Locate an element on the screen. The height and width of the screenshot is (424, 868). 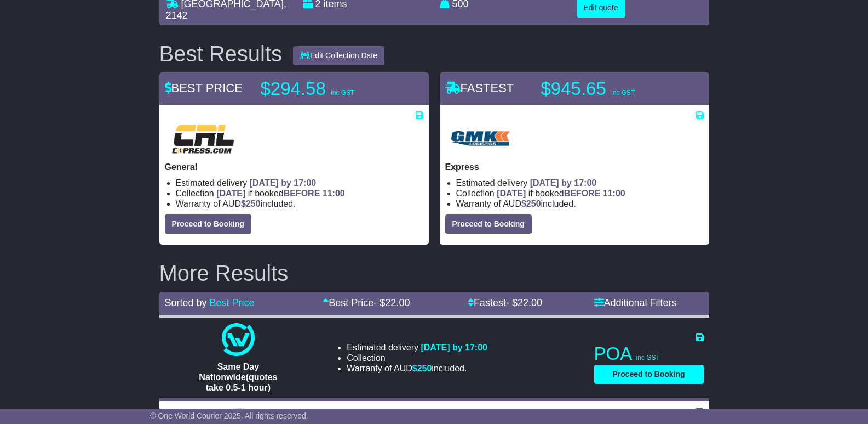
p: $294.58 is located at coordinates (329, 89).